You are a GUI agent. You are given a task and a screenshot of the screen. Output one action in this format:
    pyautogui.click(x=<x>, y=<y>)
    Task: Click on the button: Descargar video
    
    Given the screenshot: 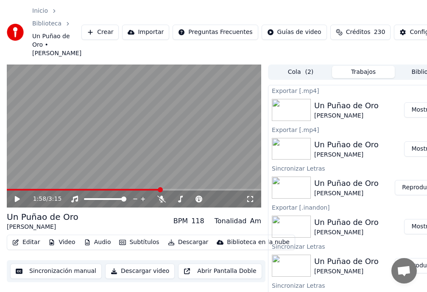 What is the action you would take?
    pyautogui.click(x=140, y=271)
    